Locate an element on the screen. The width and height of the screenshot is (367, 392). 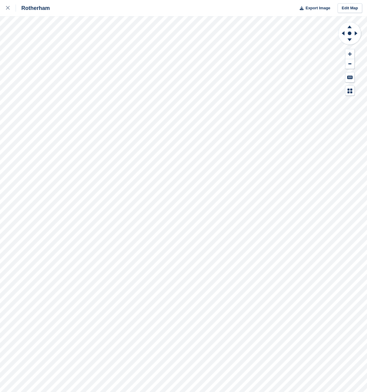
div: Rotherham is located at coordinates (33, 8).